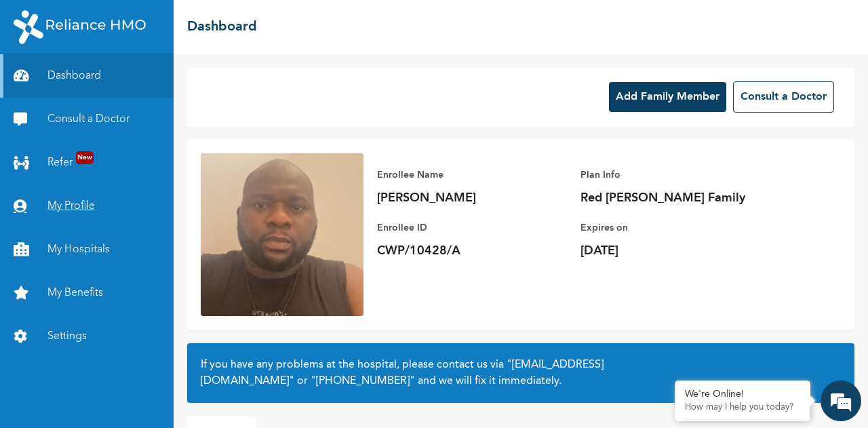  Describe the element at coordinates (784, 97) in the screenshot. I see `button: Consult a Doctor` at that location.